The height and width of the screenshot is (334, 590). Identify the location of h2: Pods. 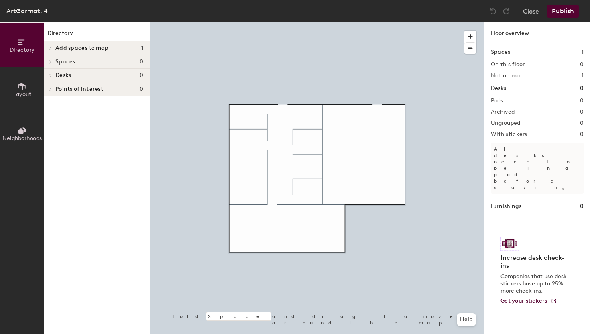
(497, 101).